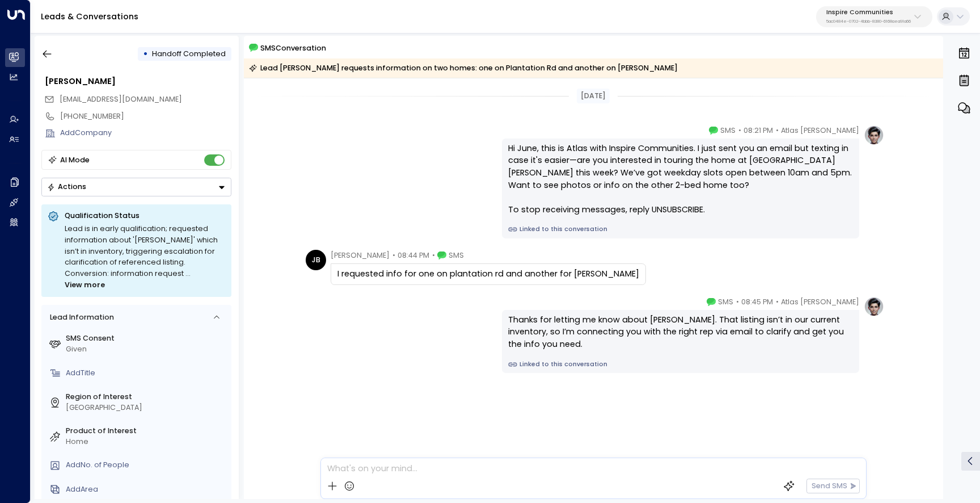 The width and height of the screenshot is (980, 503). What do you see at coordinates (146, 490) in the screenshot?
I see `div: AddArea` at bounding box center [146, 490].